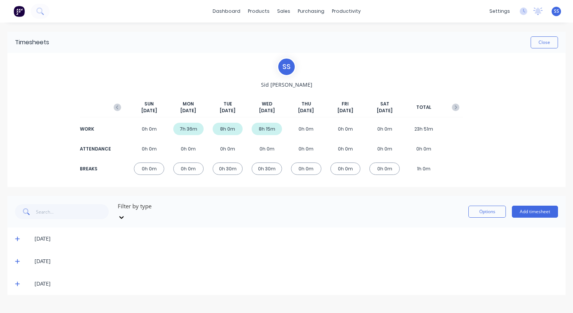 This screenshot has height=313, width=573. Describe the element at coordinates (149, 104) in the screenshot. I see `span: SUN` at that location.